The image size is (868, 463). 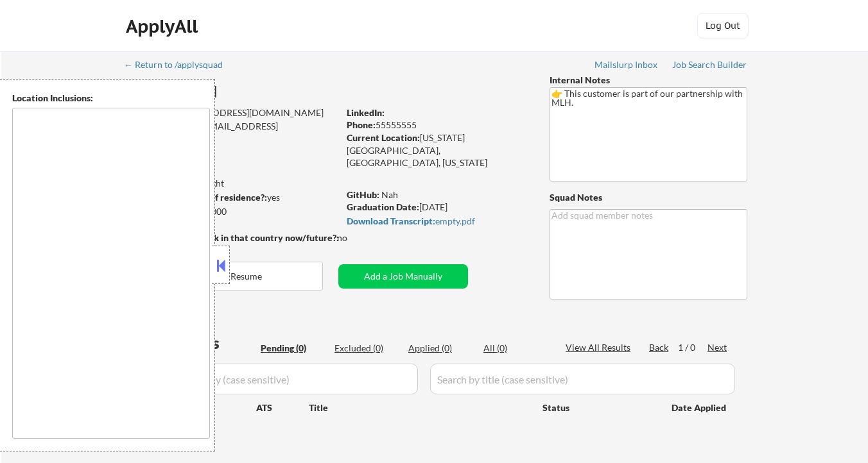 What do you see at coordinates (111, 98) in the screenshot?
I see `div: Location Inclusions:` at bounding box center [111, 98].